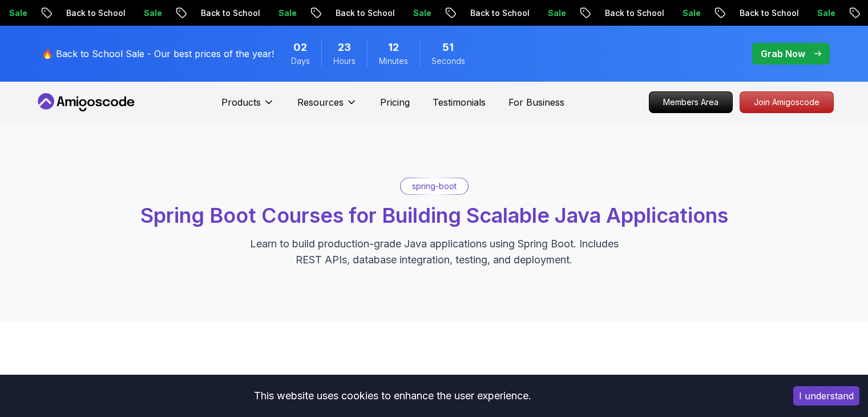  I want to click on span: 12 Minutes, so click(393, 47).